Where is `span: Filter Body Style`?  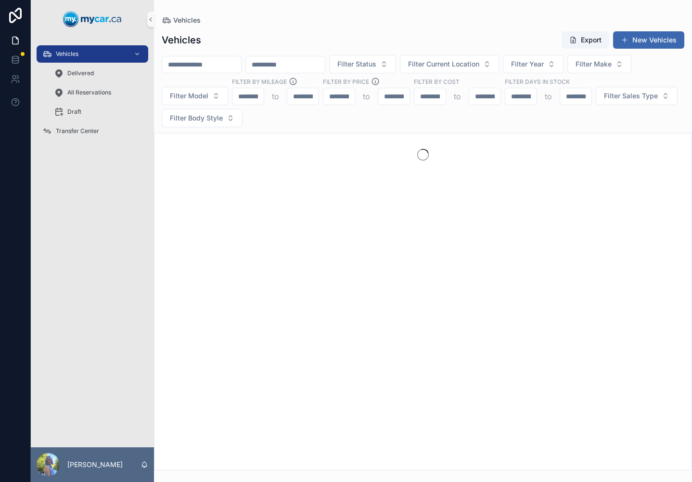 span: Filter Body Style is located at coordinates (196, 118).